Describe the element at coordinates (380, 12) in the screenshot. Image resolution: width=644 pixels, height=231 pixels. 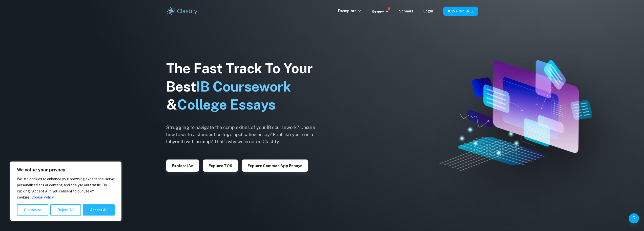
I see `p: Review` at that location.